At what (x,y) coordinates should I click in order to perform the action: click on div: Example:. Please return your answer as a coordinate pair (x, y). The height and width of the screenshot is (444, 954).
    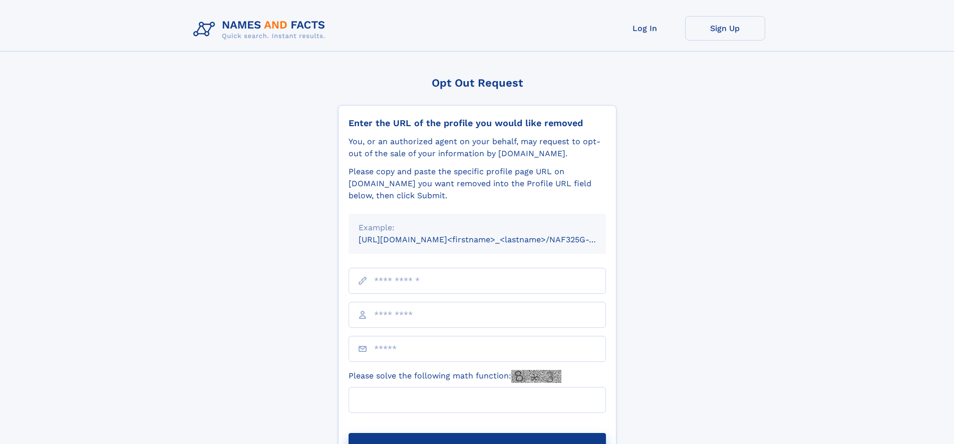
    Looking at the image, I should click on (477, 228).